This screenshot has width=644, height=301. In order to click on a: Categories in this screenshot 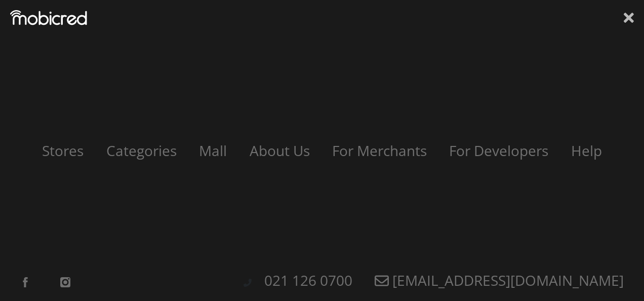, I will do `click(141, 150)`.